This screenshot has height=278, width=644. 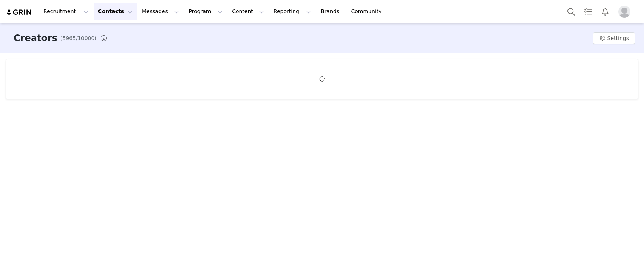 What do you see at coordinates (614, 38) in the screenshot?
I see `button: Settings` at bounding box center [614, 38].